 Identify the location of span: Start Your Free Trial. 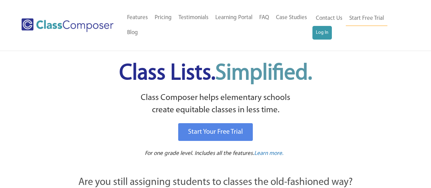
(215, 132).